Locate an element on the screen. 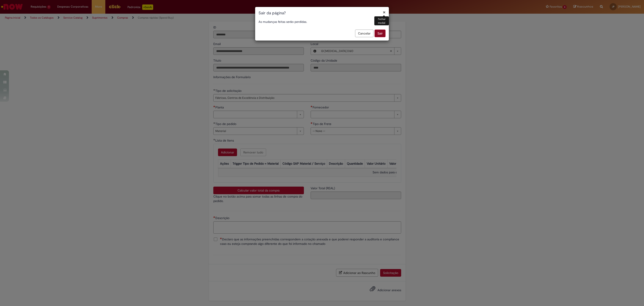 The image size is (644, 306). button: Cancelar is located at coordinates (364, 33).